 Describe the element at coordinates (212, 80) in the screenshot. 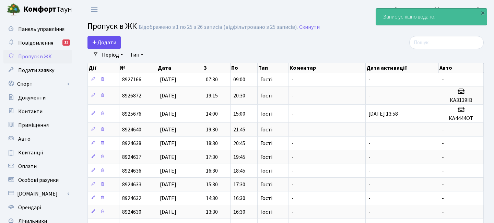

I see `span: 07:30` at that location.